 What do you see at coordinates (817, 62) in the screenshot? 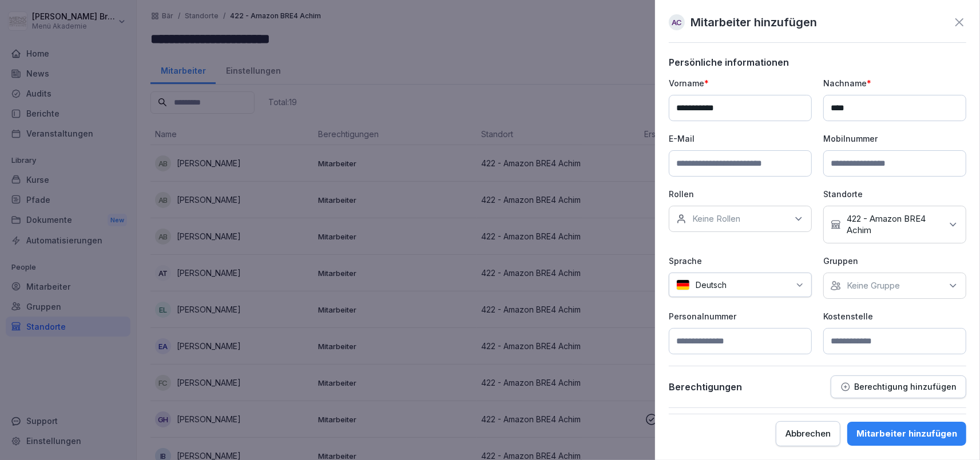
I see `p: Persönliche informationen` at bounding box center [817, 62].